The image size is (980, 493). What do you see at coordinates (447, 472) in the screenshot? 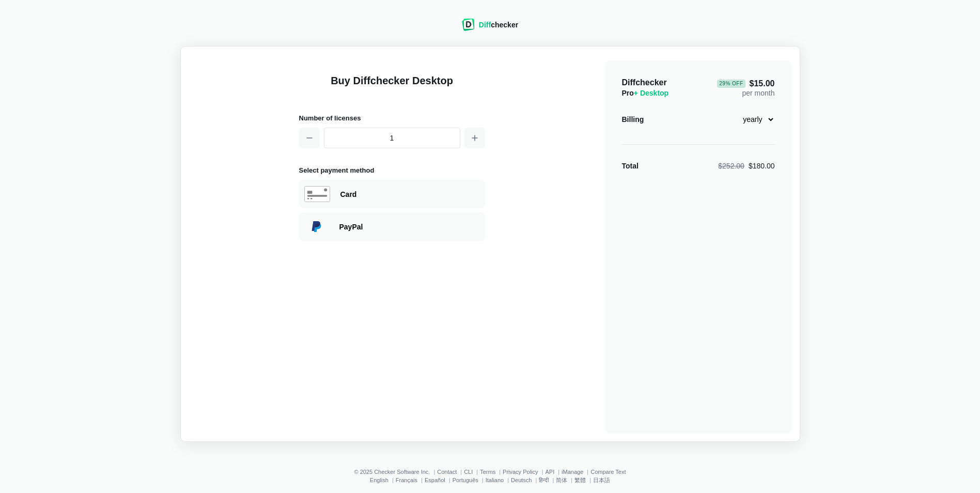
I see `a: Contact` at bounding box center [447, 472].